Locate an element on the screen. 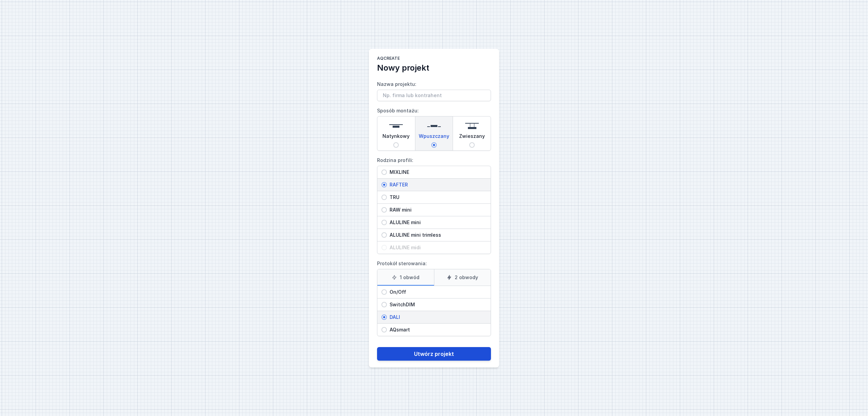 Image resolution: width=868 pixels, height=416 pixels. label: Sposób montażu: is located at coordinates (434, 128).